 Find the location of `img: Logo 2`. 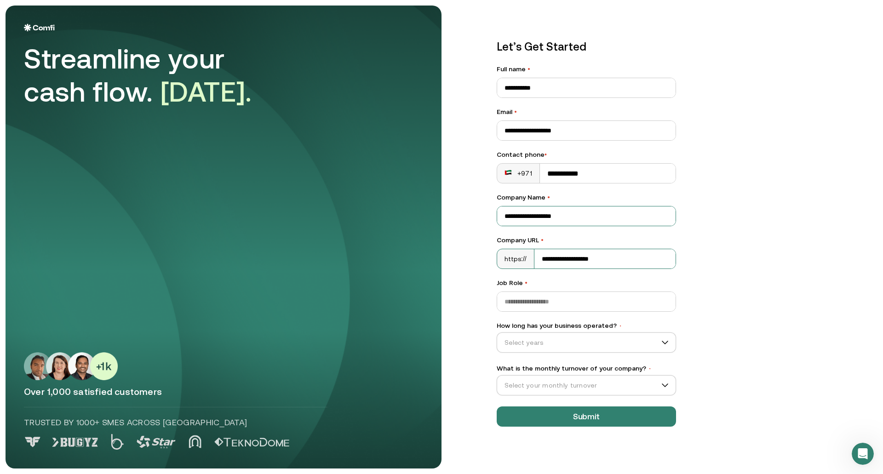

img: Logo 2 is located at coordinates (117, 442).